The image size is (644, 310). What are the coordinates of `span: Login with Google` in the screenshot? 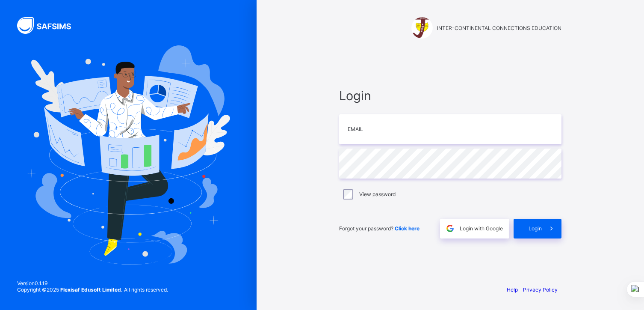 It's located at (481, 228).